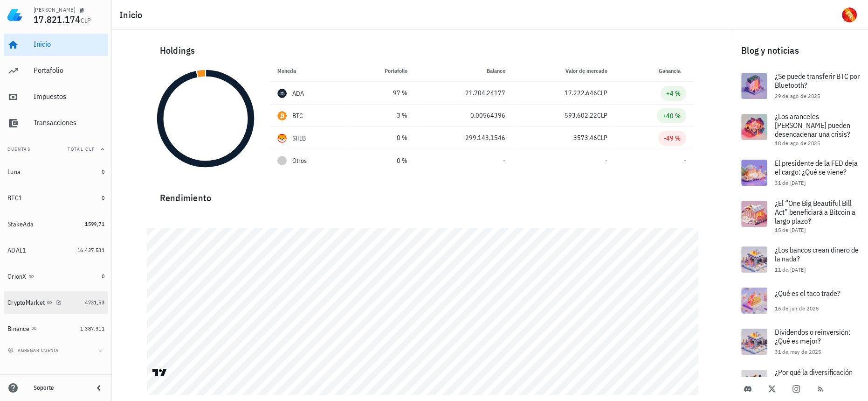 The width and height of the screenshot is (868, 401). I want to click on div: Impuestos, so click(69, 96).